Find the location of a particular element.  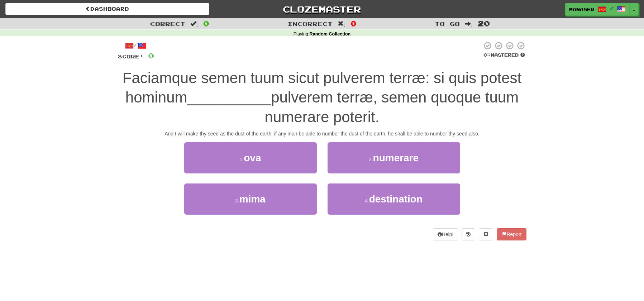

small: 2 . is located at coordinates (371, 160).